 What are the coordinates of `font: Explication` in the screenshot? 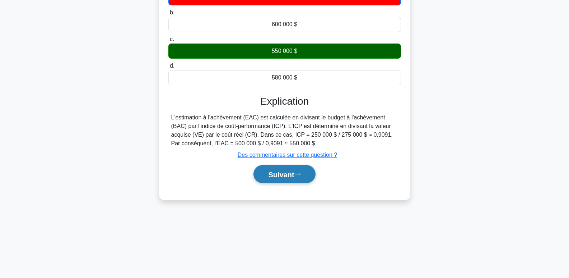 It's located at (284, 101).